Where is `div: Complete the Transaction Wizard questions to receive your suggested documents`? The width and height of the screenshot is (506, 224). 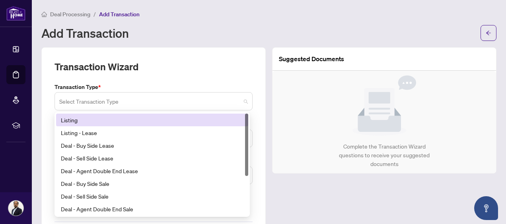
div: Complete the Transaction Wizard questions to receive your suggested documents is located at coordinates (384, 156).